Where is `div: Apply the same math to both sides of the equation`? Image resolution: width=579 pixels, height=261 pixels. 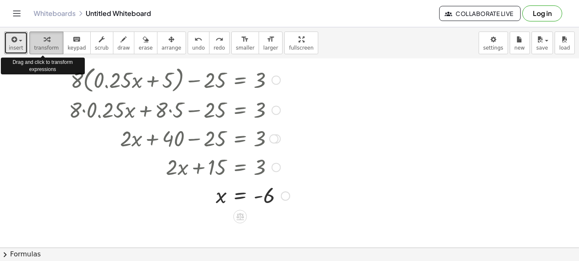
div: Apply the same math to both sides of the equation is located at coordinates (240, 216).